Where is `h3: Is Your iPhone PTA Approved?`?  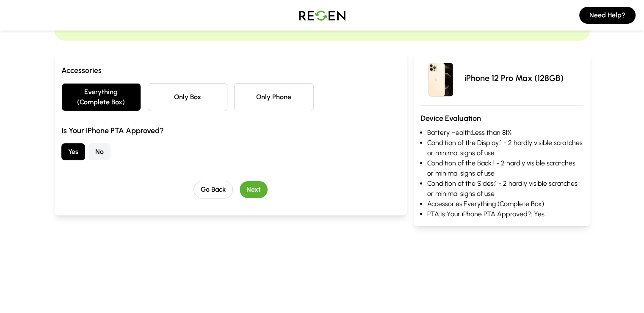 h3: Is Your iPhone PTA Approved? is located at coordinates (231, 131).